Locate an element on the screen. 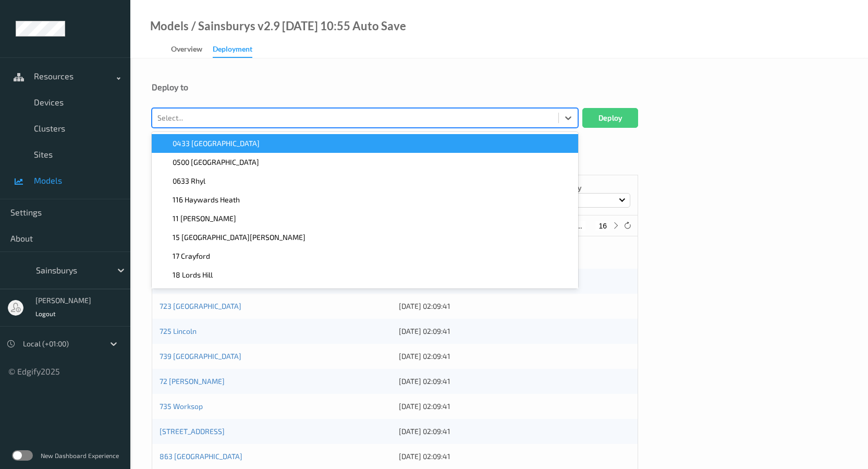  div: Deploy to is located at coordinates (499, 87).